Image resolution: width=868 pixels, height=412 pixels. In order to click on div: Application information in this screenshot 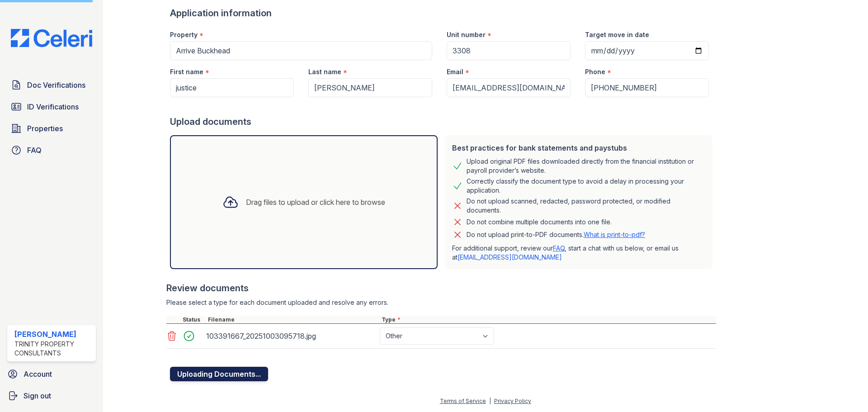, I will do `click(443, 13)`.